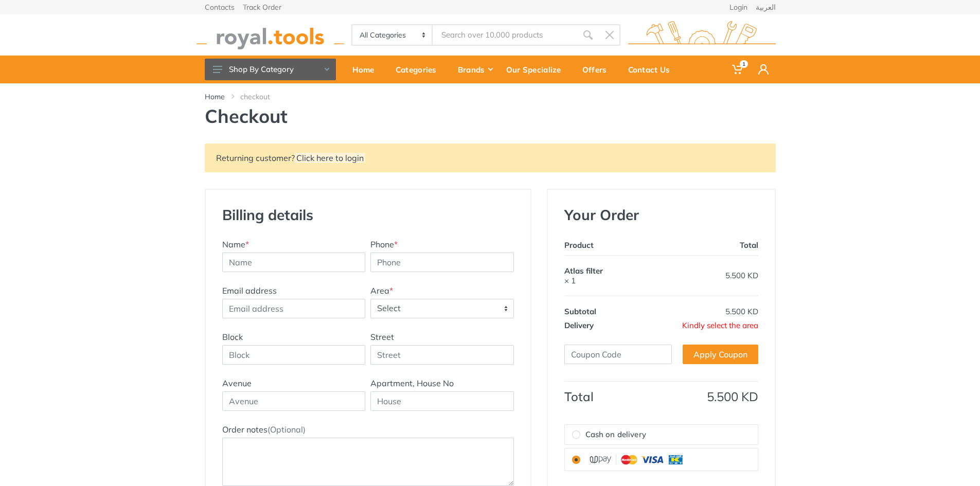  Describe the element at coordinates (235, 245) in the screenshot. I see `label: Name` at that location.